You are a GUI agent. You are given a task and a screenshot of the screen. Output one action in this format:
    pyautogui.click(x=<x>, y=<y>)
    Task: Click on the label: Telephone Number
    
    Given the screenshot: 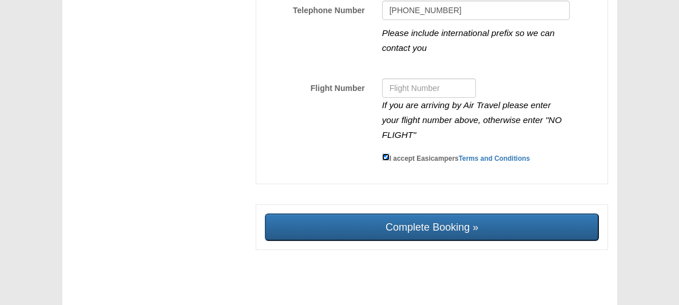 What is the action you would take?
    pyautogui.click(x=315, y=8)
    